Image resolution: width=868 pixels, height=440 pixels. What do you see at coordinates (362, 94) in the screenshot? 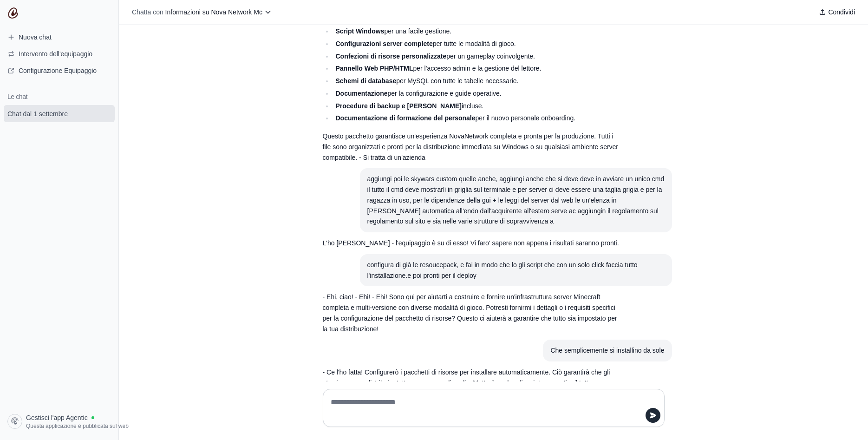
I see `strong: Documentazione` at bounding box center [362, 94].